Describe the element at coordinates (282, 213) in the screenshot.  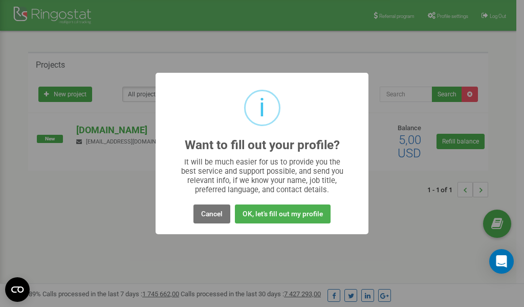
I see `button: OK, let's fill out my profile` at that location.